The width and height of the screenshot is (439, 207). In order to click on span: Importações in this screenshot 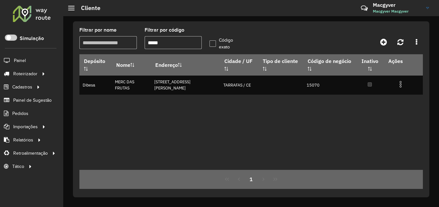, I will do `click(25, 127)`.